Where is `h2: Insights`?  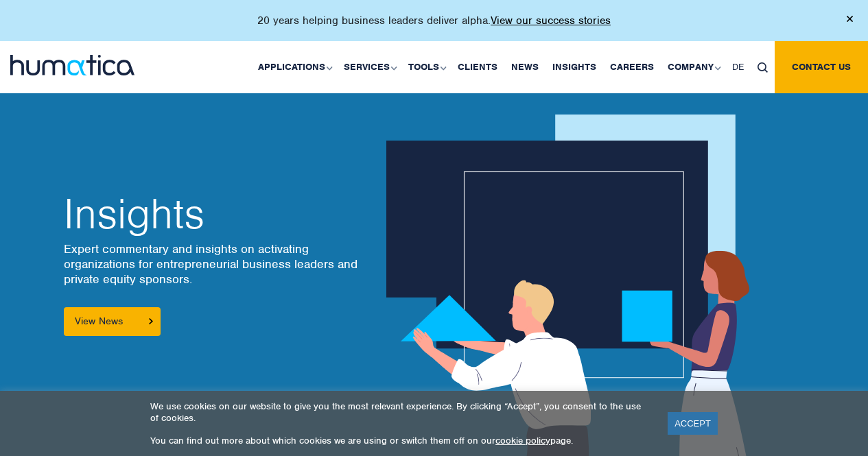 h2: Insights is located at coordinates (212, 215).